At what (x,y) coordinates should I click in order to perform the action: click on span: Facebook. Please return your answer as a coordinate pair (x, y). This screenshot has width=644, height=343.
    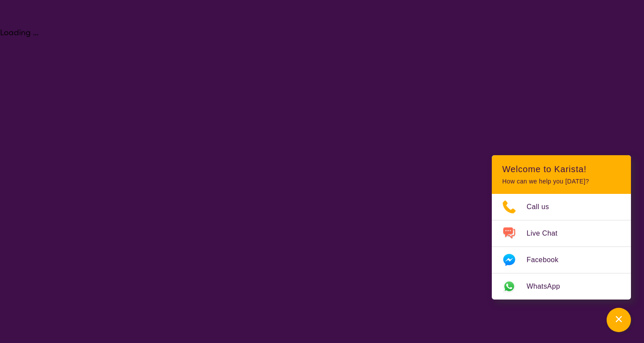
    Looking at the image, I should click on (547, 259).